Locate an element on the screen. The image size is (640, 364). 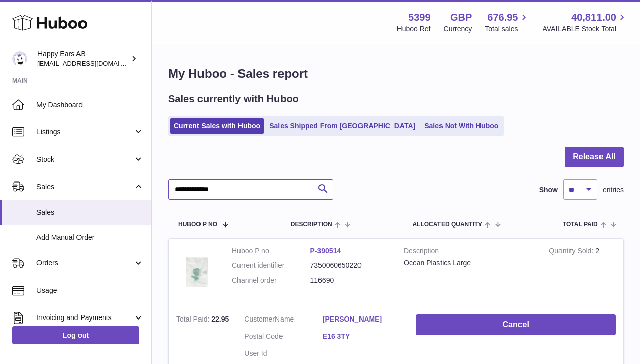
dt: Channel order is located at coordinates (271, 280).